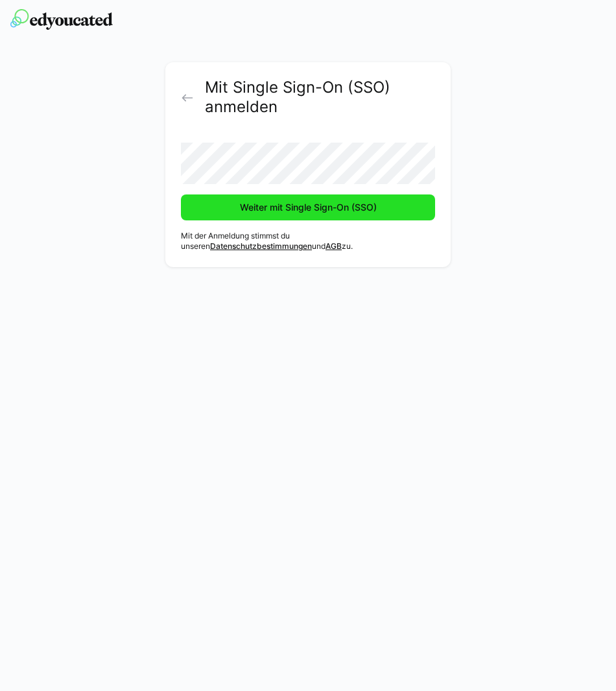 This screenshot has width=616, height=691. What do you see at coordinates (308, 241) in the screenshot?
I see `p: Mit der Anmeldung stimmst du unseren und zu.` at bounding box center [308, 241].